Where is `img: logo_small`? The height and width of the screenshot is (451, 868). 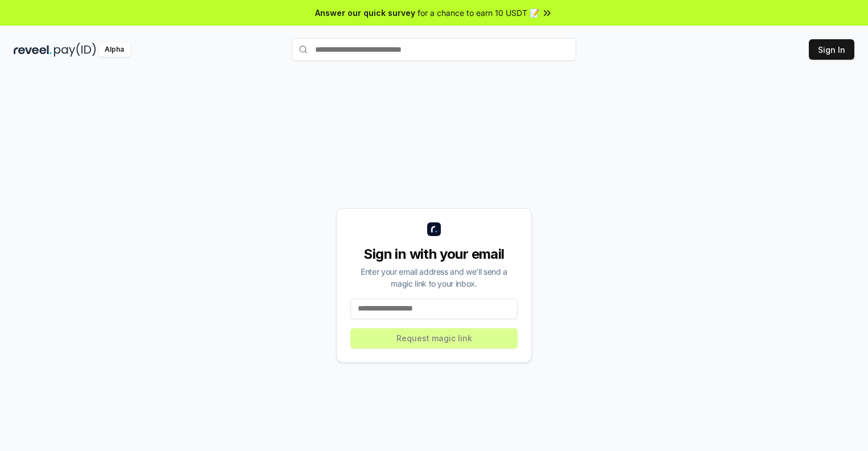
img: logo_small is located at coordinates (434, 229).